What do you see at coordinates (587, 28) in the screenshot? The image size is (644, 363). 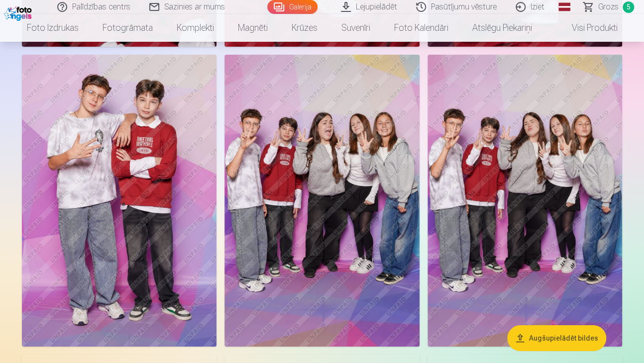 I see `a: Visi produkti` at bounding box center [587, 28].